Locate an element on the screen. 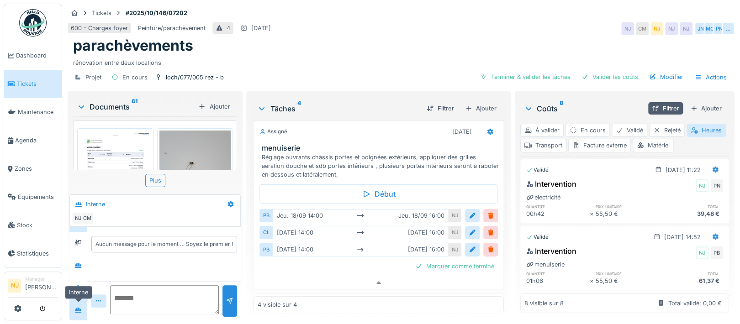 The width and height of the screenshot is (740, 324). span: Tickets is located at coordinates (37, 84).